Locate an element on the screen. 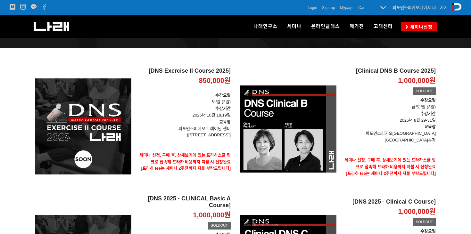 The width and height of the screenshot is (471, 234). p: 850,000원 is located at coordinates (215, 81).